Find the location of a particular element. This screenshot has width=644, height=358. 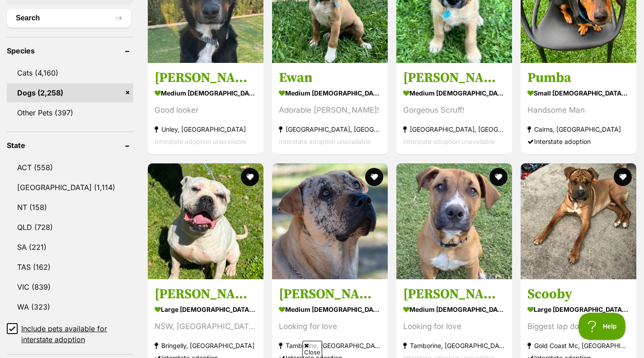

a: SA (221) is located at coordinates (70, 247).